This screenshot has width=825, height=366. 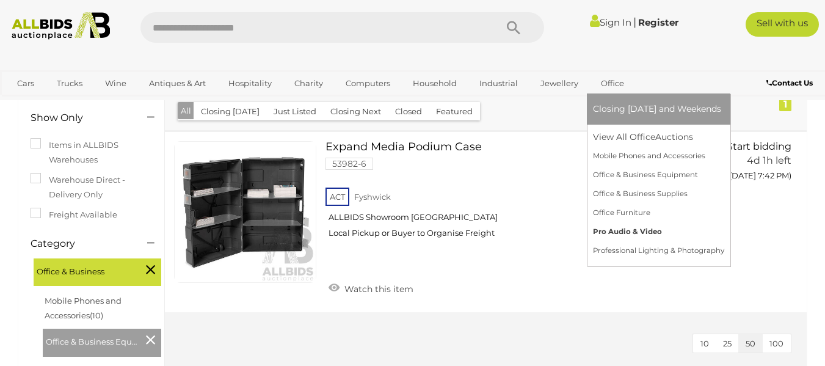 I want to click on button: Closing Next, so click(x=355, y=111).